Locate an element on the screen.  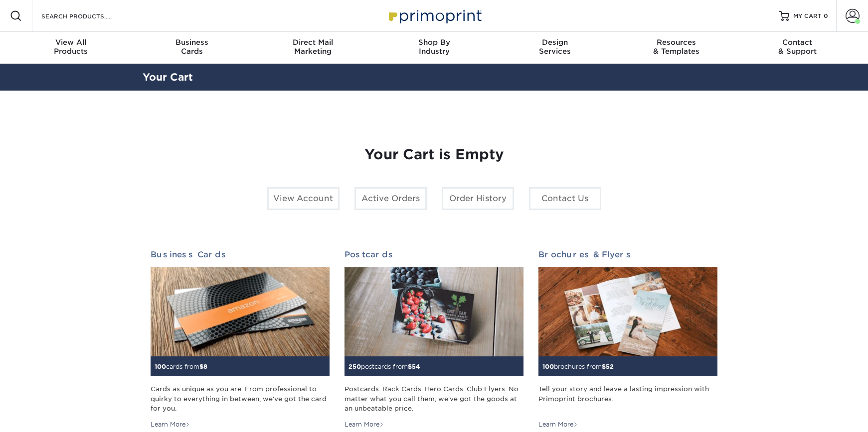
a: Business Cards 100cards from$8 Cards as unique as you are. From professional to quirky to everyth... is located at coordinates (239, 339).